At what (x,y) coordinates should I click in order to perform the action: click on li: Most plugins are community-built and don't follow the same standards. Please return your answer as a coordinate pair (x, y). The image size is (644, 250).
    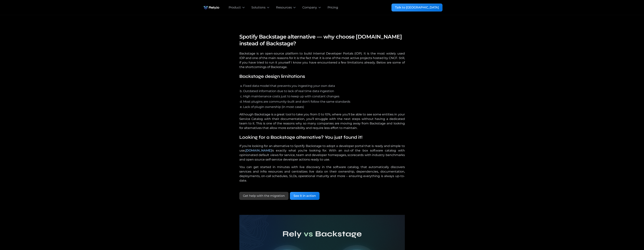
    Looking at the image, I should click on (324, 102).